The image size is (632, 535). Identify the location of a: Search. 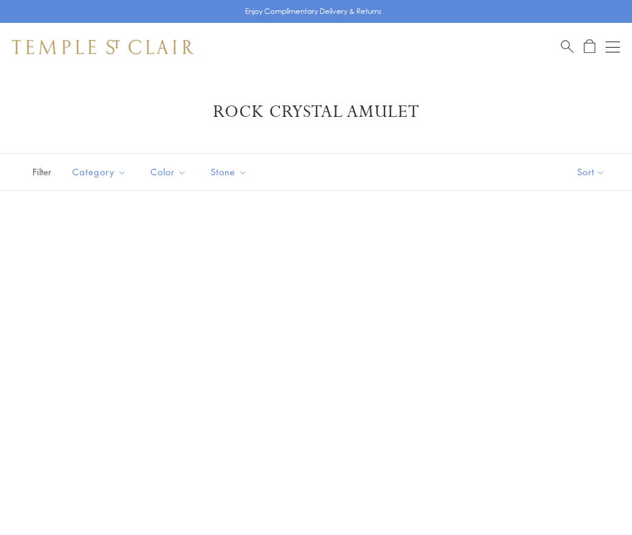
(567, 46).